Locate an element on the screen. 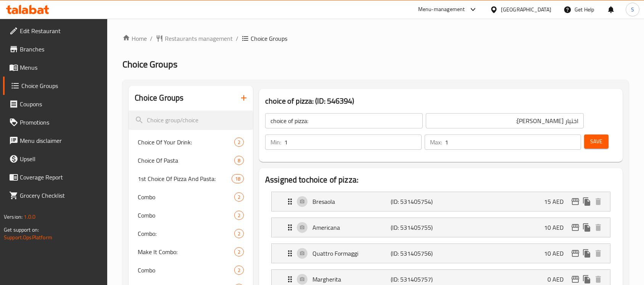 The image size is (644, 285). span: Save is located at coordinates (596, 141).